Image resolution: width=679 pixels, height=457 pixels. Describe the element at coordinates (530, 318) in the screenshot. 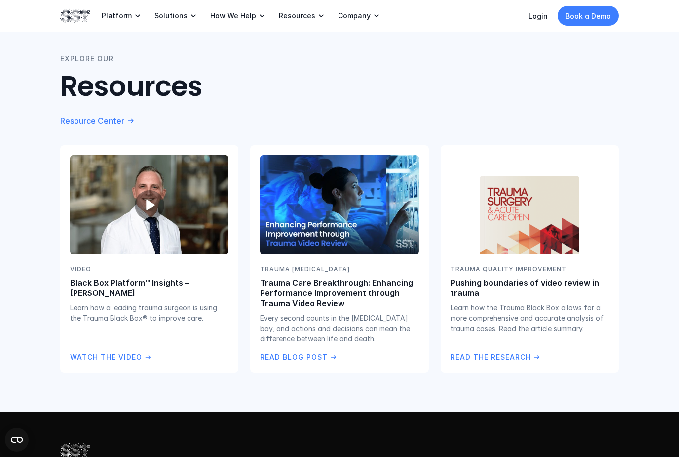

I see `p: Learn how the Trauma Black Box allows for a more comprehensive and accurate analysis of trauma ca...` at that location.